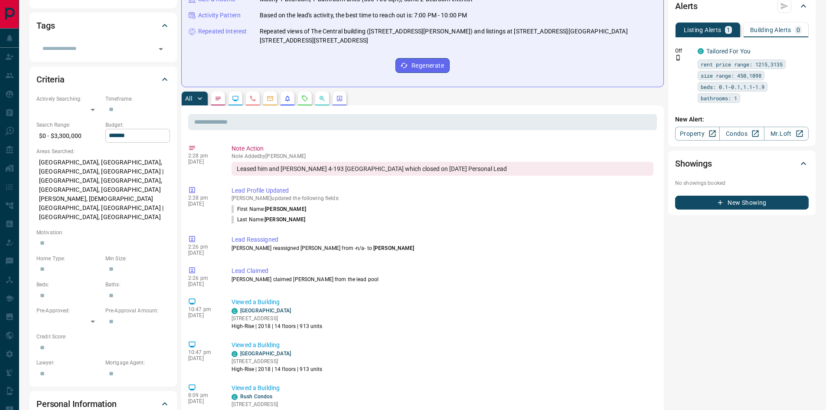  I want to click on button: Open, so click(161, 49).